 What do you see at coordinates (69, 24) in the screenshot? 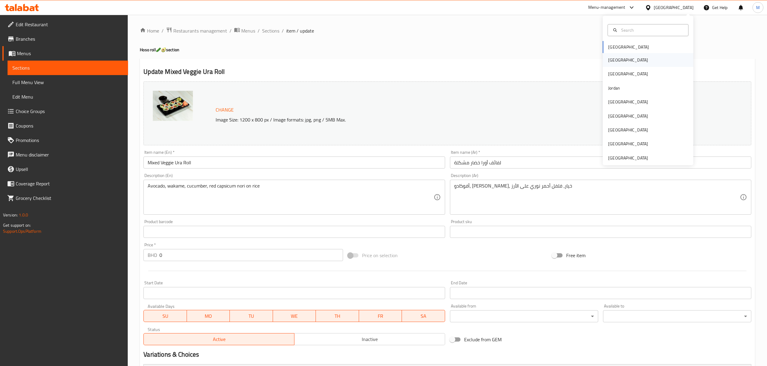
I see `span: Edit Restaurant` at bounding box center [69, 24].